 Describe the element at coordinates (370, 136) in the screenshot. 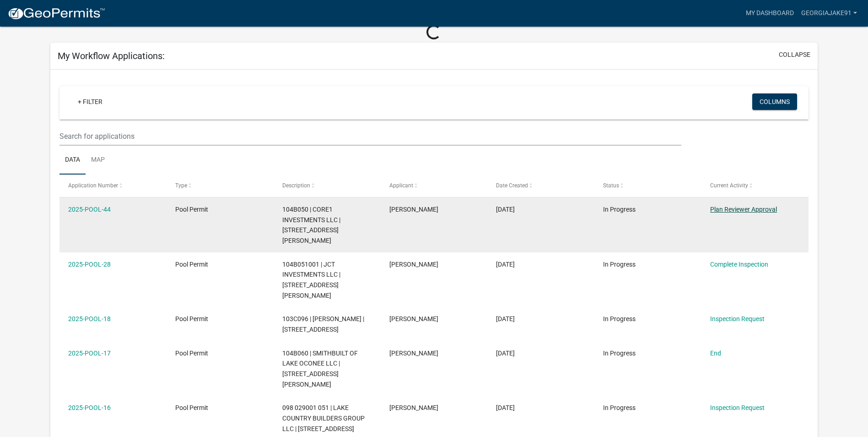

I see `input: Search for applications` at that location.